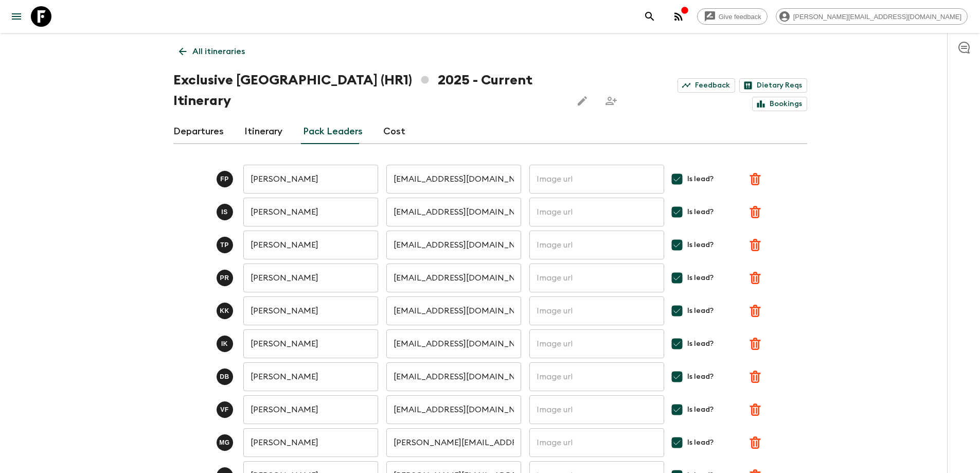  Describe the element at coordinates (333, 132) in the screenshot. I see `a: Pack Leaders` at that location.